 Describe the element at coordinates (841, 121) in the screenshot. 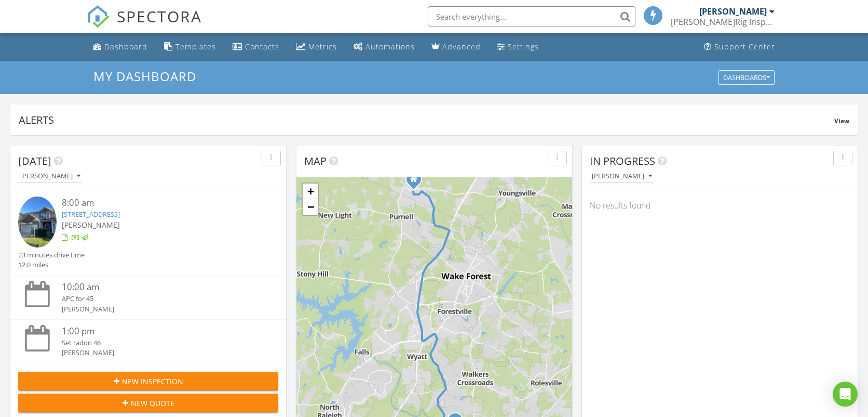

I see `span: View` at that location.